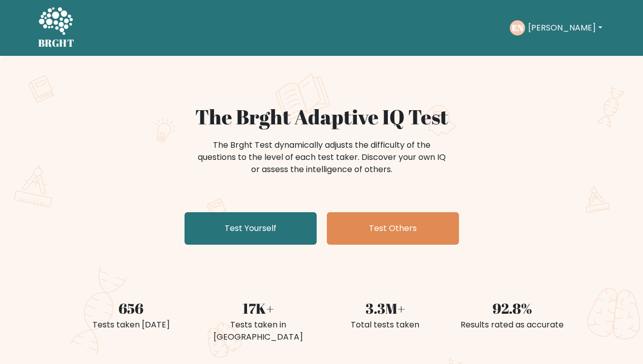 The image size is (643, 364). Describe the element at coordinates (56, 28) in the screenshot. I see `a: BRGHT` at that location.